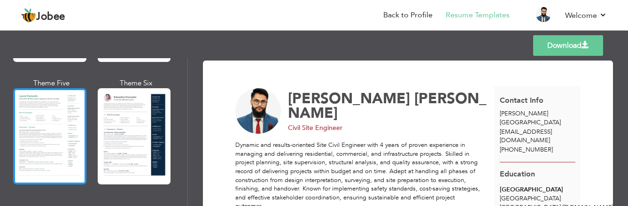  I want to click on span: Contact Info, so click(522, 101).